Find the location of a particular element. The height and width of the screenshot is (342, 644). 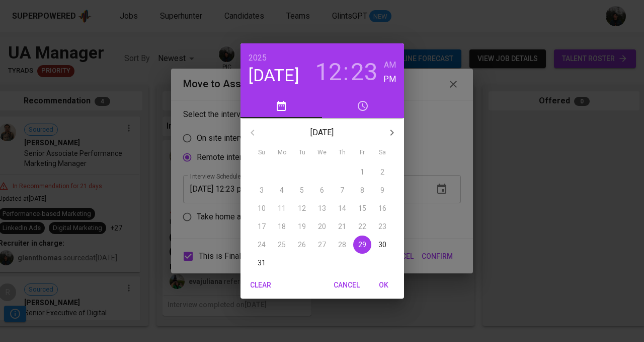

h3: 23 is located at coordinates (364, 72).